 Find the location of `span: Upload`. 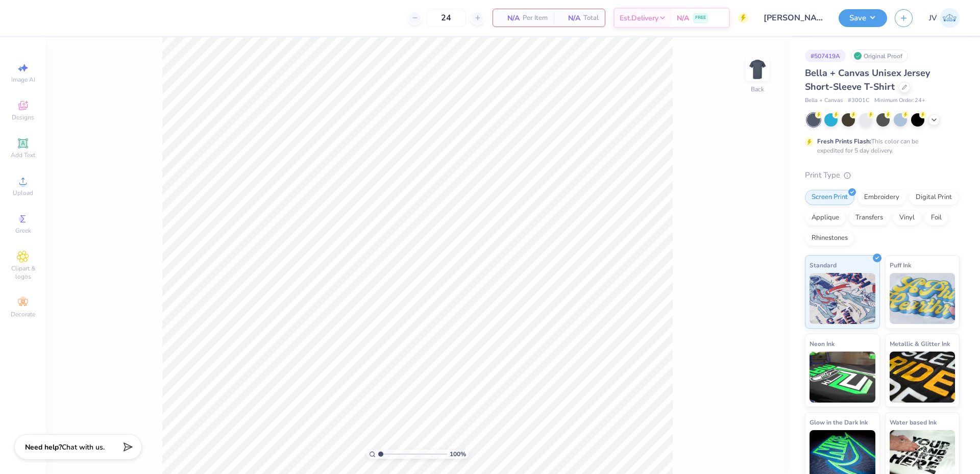

span: Upload is located at coordinates (23, 193).